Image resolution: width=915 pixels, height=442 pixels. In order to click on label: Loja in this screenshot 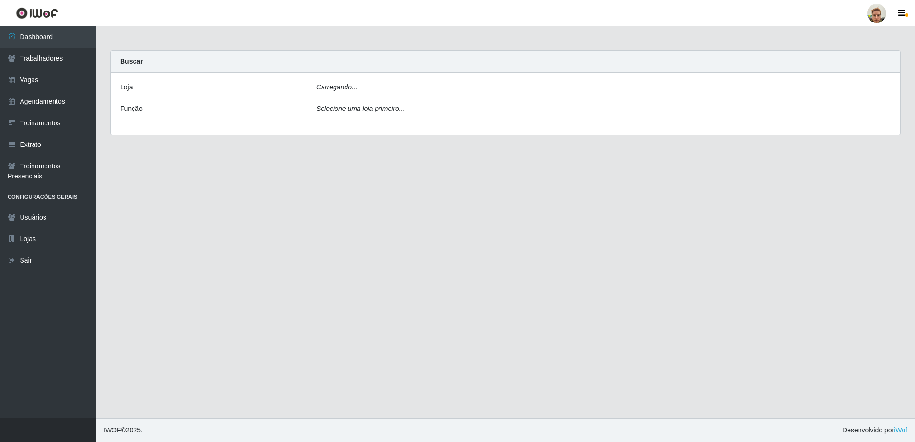, I will do `click(126, 87)`.